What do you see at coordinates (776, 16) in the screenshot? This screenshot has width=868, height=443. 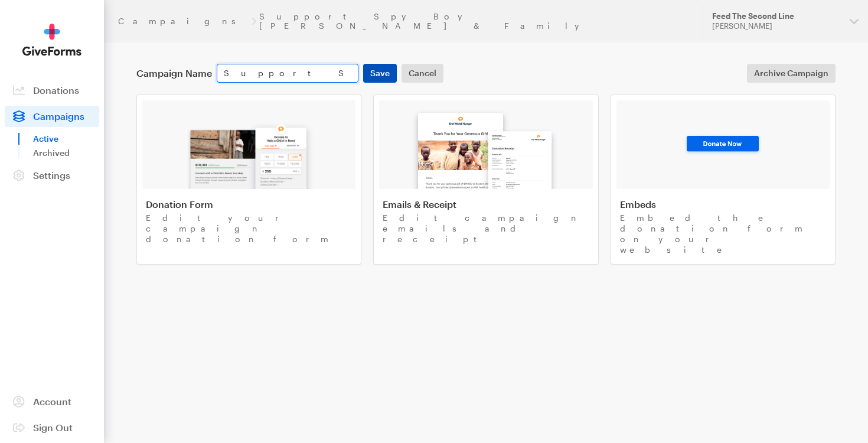 I see `div: Feed The Second Line` at bounding box center [776, 16].